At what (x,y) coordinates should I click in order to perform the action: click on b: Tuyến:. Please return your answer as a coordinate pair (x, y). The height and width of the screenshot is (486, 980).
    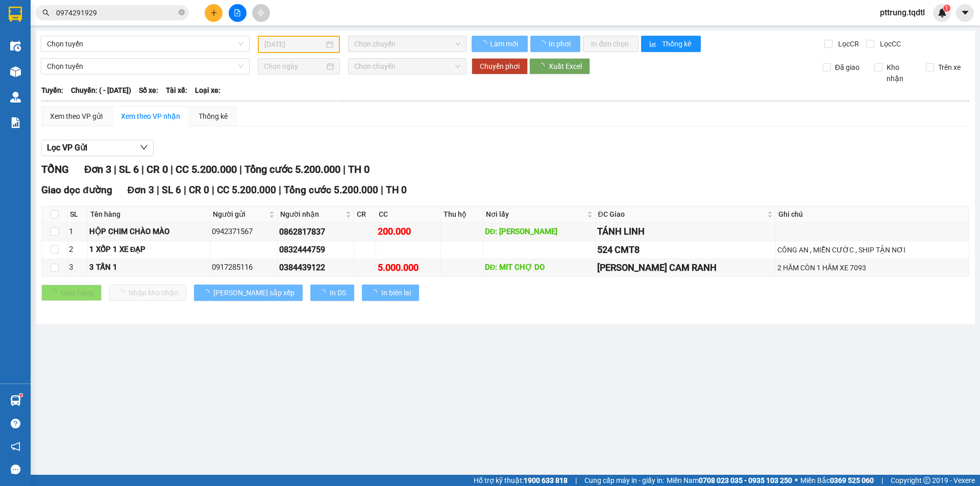
    Looking at the image, I should click on (52, 90).